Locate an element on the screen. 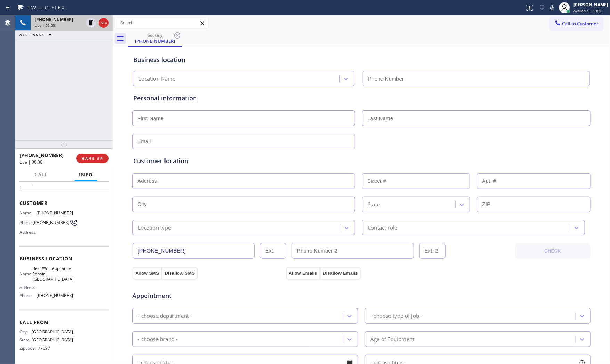 The image size is (610, 364). button: Allow Emails is located at coordinates (303, 274).